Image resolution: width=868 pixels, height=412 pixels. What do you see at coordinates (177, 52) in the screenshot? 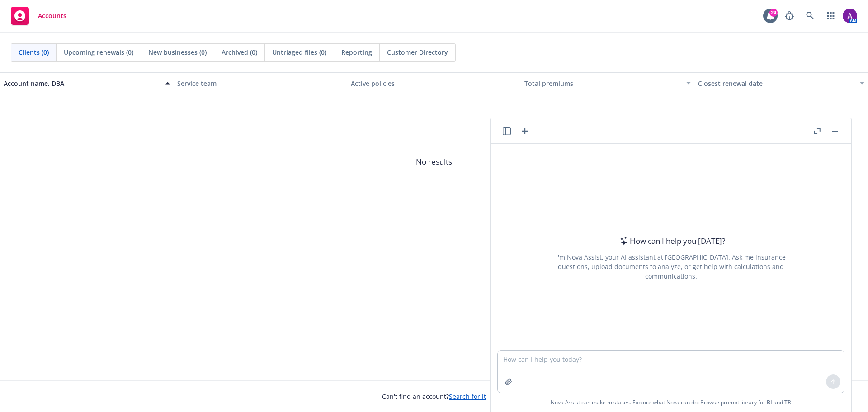
I see `span: New businesses (0)` at bounding box center [177, 52].